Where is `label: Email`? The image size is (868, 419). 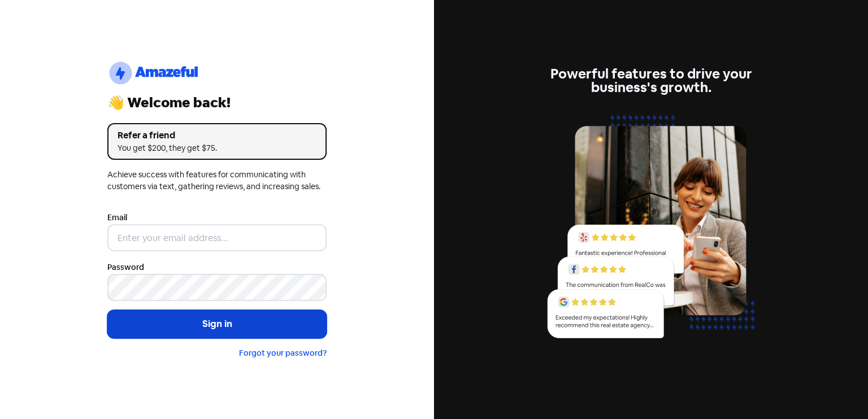
label: Email is located at coordinates (117, 217).